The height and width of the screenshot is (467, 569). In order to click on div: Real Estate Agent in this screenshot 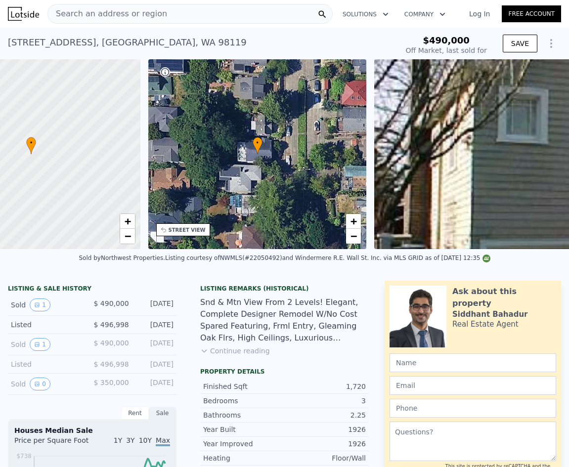, I will do `click(486, 324)`.